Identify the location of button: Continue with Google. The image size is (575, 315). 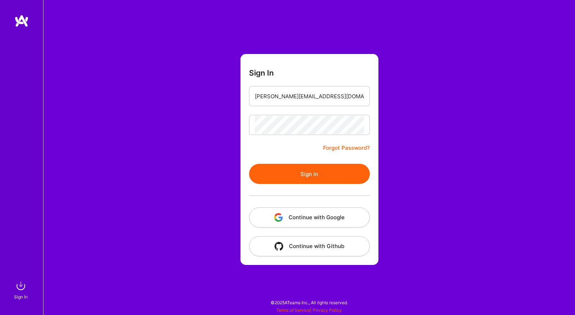
(310, 217).